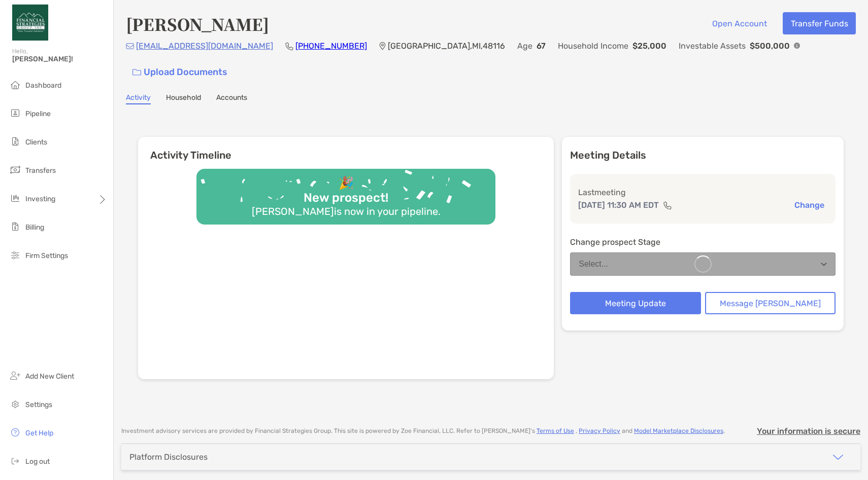 The image size is (868, 480). I want to click on p: Meeting Details, so click(702, 155).